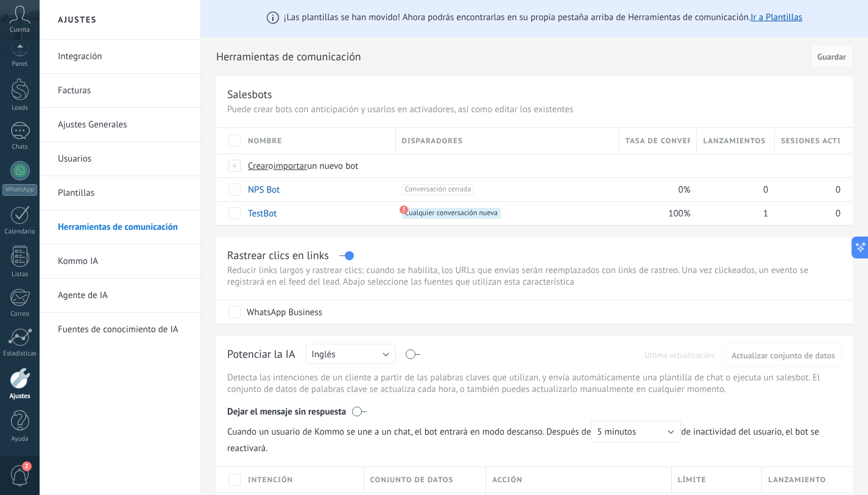  What do you see at coordinates (20, 189) in the screenshot?
I see `div: WhatsApp` at bounding box center [20, 189].